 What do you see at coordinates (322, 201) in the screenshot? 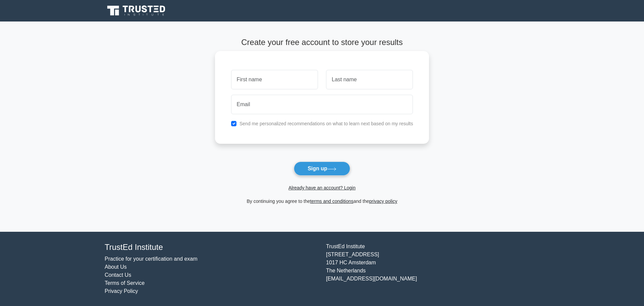
I see `div: By continuing you agree to the and the` at bounding box center [322, 201].